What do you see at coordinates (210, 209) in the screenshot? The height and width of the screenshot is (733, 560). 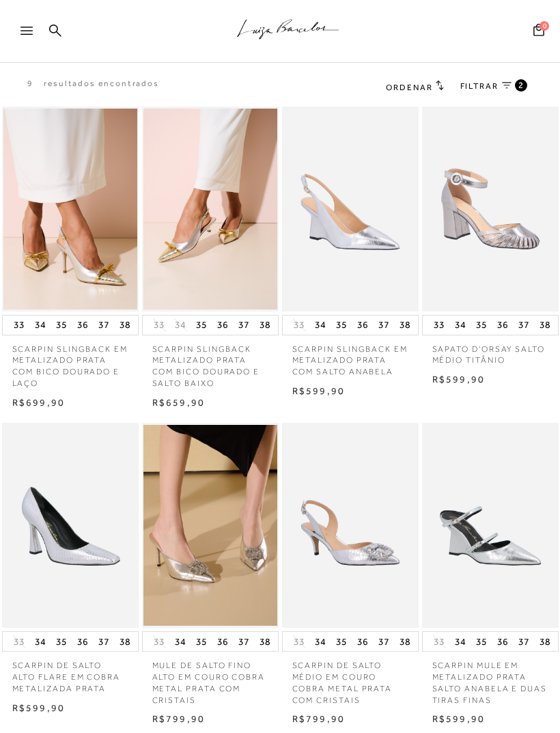 I see `img: SCARPIN SLINGBACK METALIZADO PRATA COM BICO DOURADO E SALTO BAIXO` at bounding box center [210, 209].